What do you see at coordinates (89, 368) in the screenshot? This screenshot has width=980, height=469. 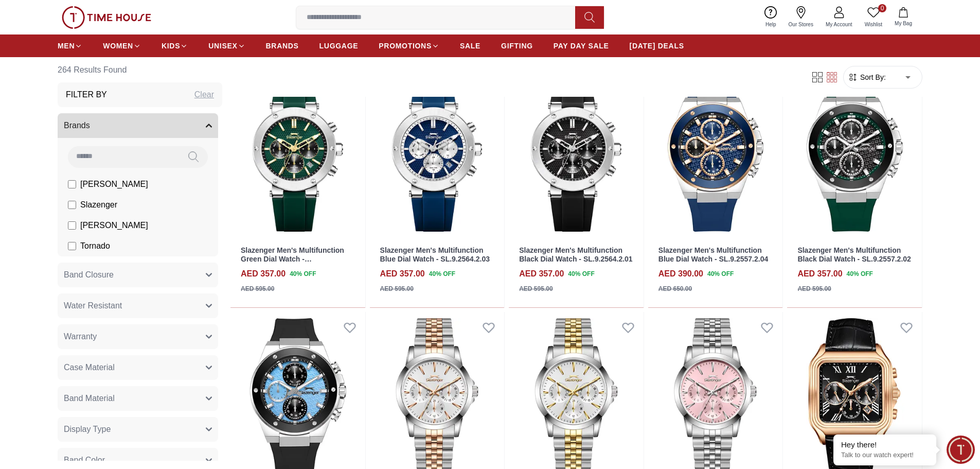 I see `span: Case Material` at bounding box center [89, 368].